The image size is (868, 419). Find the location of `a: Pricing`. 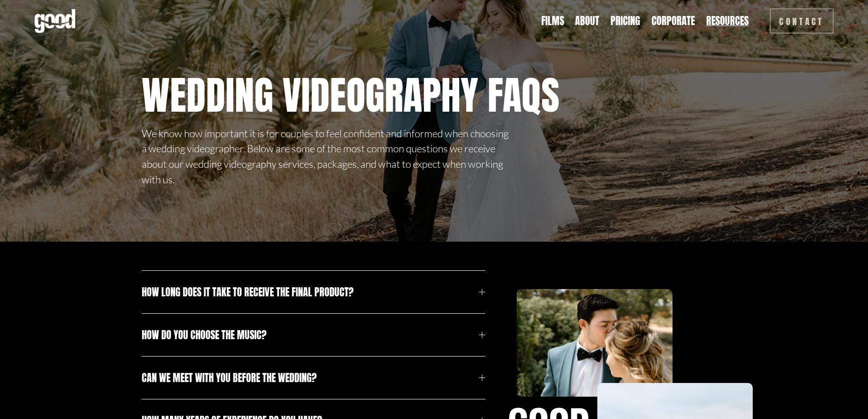

a: Pricing is located at coordinates (626, 21).